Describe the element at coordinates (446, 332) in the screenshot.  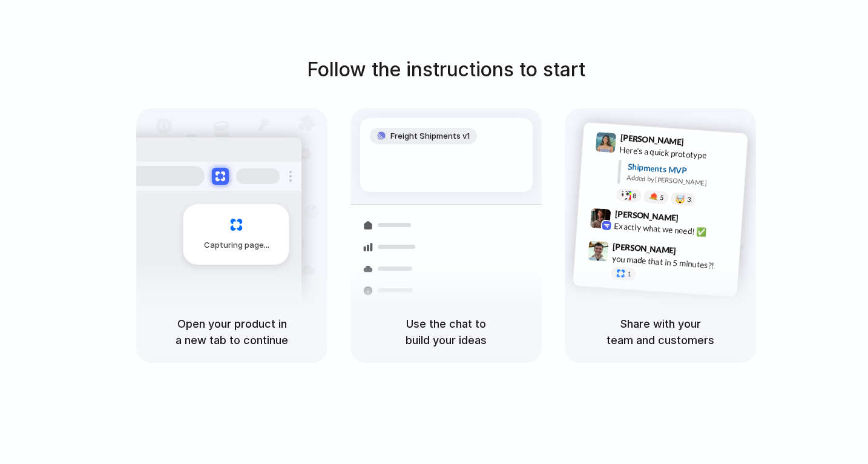
I see `h5: Use the chat to build your ideas` at that location.